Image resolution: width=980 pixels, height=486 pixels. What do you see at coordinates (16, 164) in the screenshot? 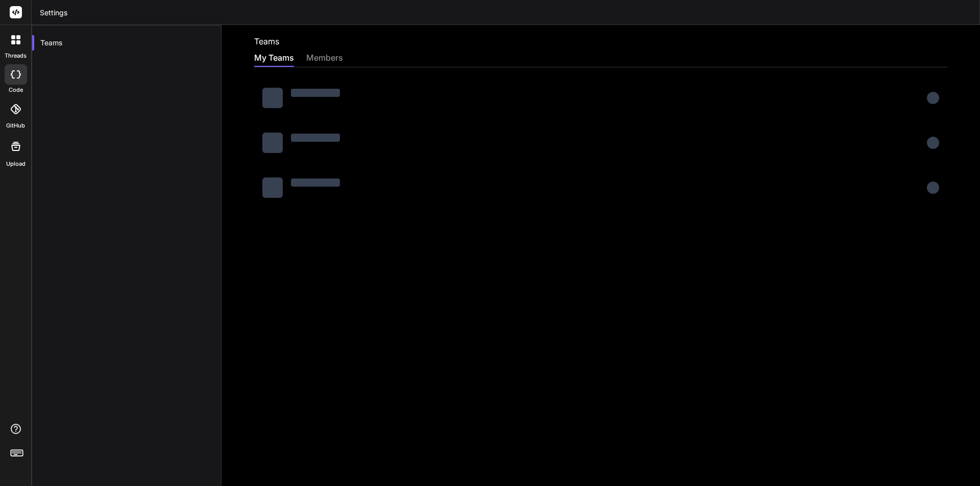
I see `label: Upload` at bounding box center [16, 164].